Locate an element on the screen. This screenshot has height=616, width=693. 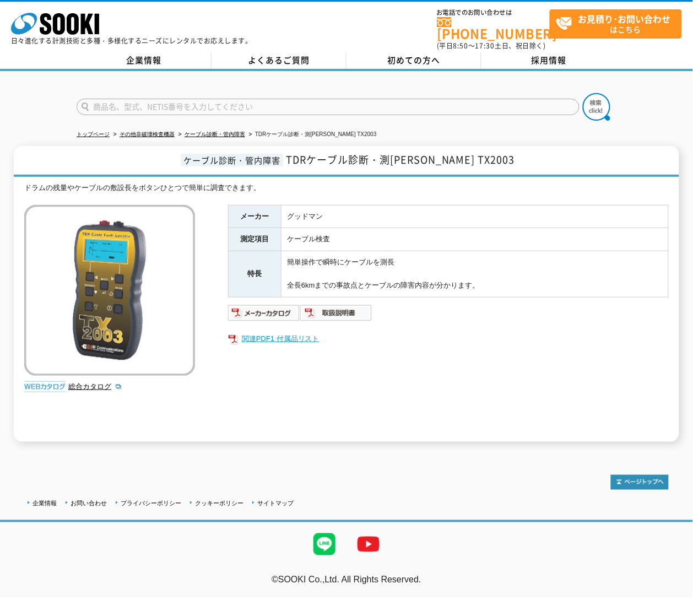
img: webカタログ is located at coordinates (45, 387).